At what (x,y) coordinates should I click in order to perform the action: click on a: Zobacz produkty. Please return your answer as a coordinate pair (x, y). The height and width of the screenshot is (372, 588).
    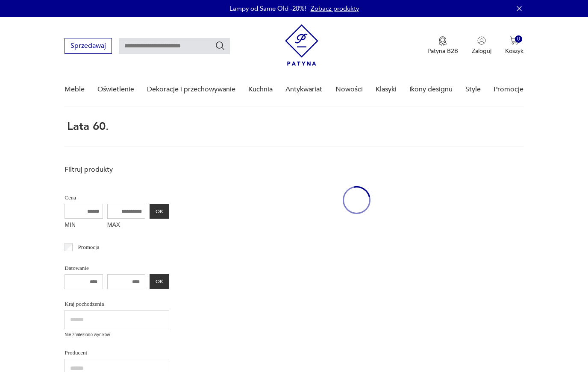
    Looking at the image, I should click on (335, 9).